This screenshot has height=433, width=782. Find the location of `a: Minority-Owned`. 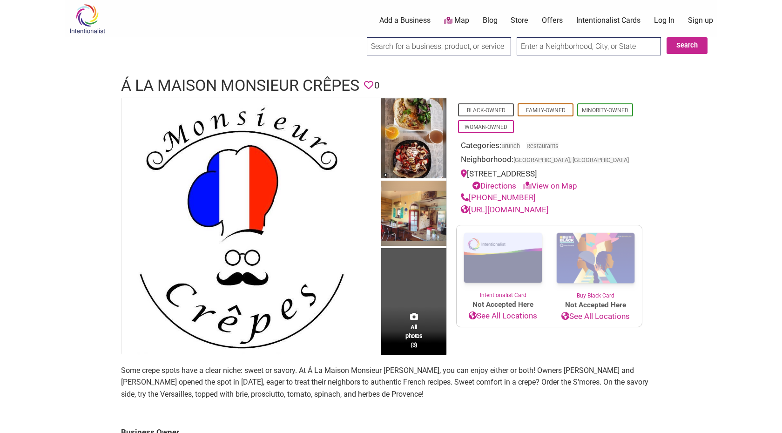

a: Minority-Owned is located at coordinates (605, 110).